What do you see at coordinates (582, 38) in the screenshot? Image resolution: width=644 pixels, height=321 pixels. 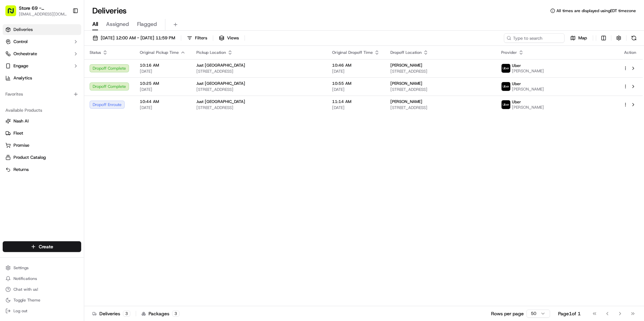 I see `span: Map` at bounding box center [582, 38].